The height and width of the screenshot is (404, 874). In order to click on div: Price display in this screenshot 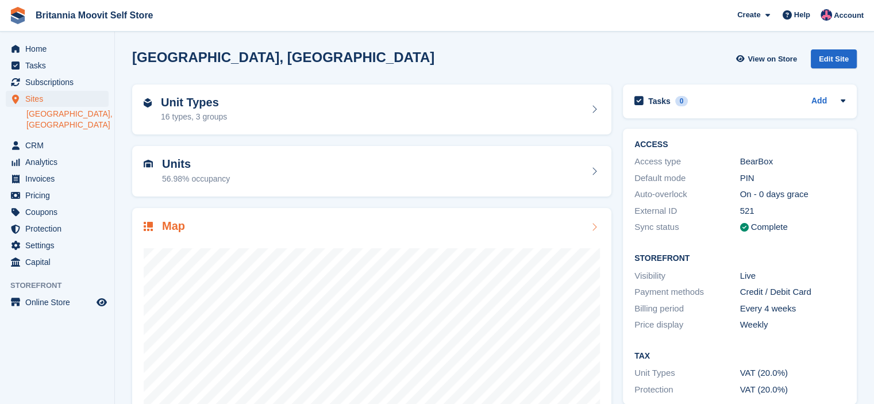, I will do `click(687, 325)`.